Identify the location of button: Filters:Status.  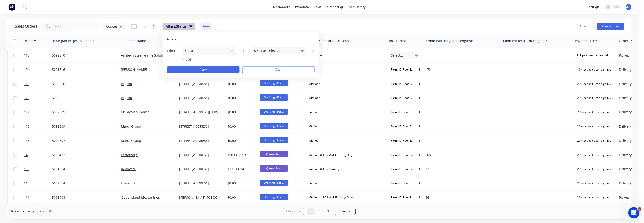
(179, 26).